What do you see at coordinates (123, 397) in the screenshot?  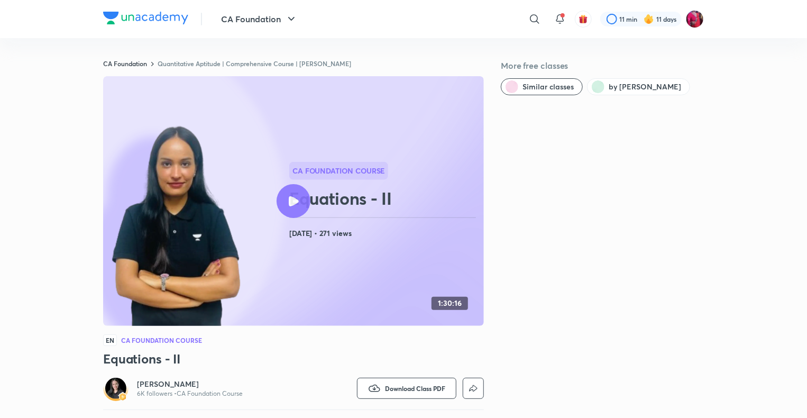 I see `img: badge` at bounding box center [123, 397].